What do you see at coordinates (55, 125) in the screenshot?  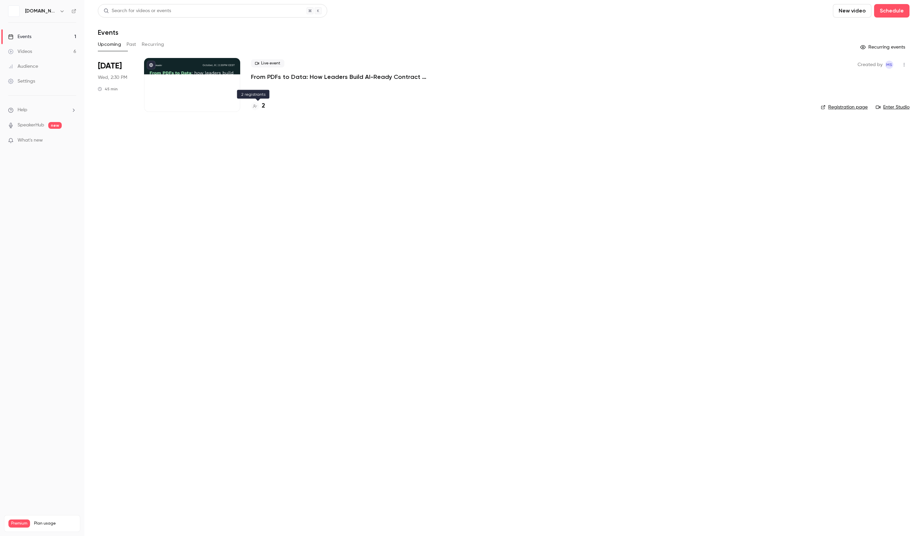 I see `span: new` at bounding box center [55, 125].